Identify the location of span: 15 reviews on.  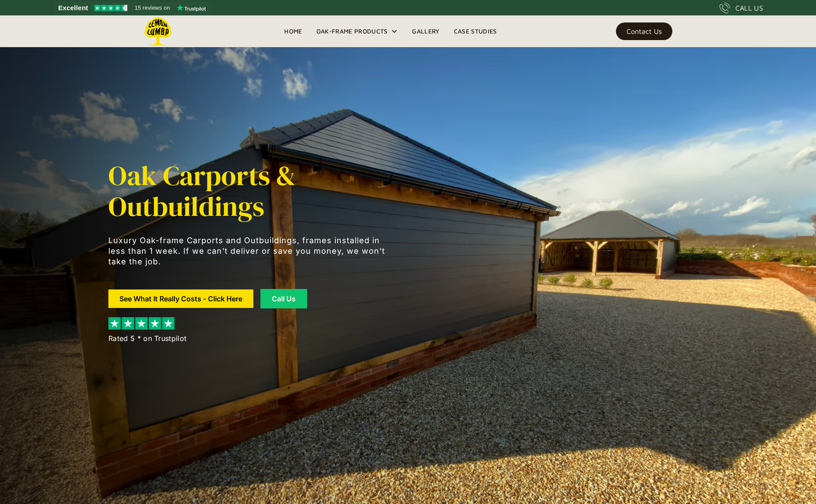
(152, 8).